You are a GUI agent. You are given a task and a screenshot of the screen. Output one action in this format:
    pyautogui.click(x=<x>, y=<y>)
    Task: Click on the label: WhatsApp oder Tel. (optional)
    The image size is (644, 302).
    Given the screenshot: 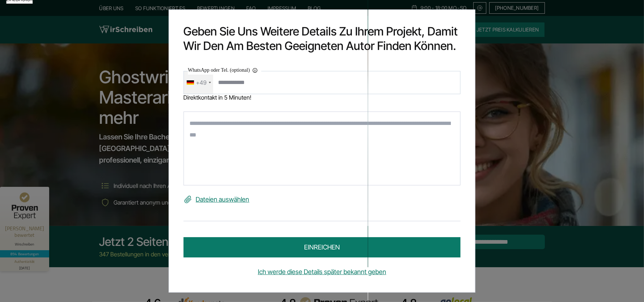 What is the action you would take?
    pyautogui.click(x=225, y=70)
    